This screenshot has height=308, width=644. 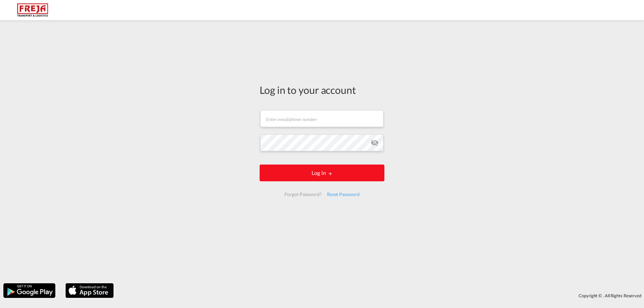 I want to click on input: Enter email/phone number, so click(x=322, y=119).